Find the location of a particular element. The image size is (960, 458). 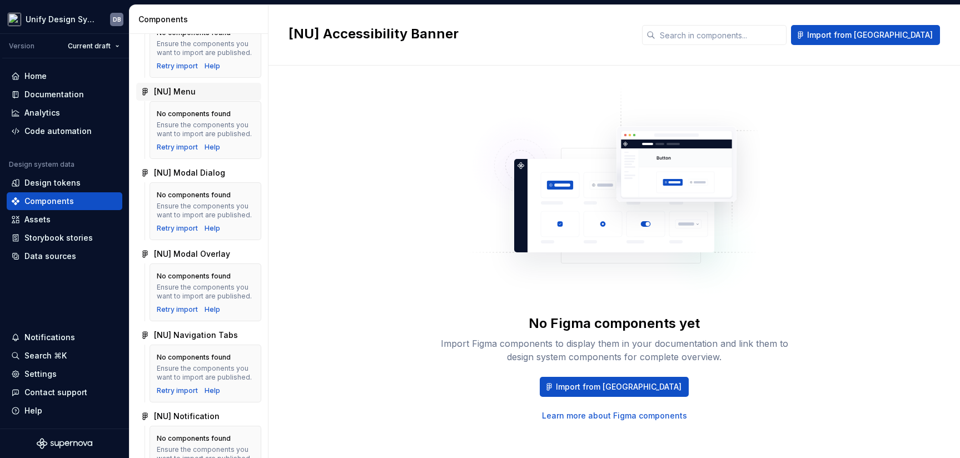

div: Documentation is located at coordinates (54, 94).